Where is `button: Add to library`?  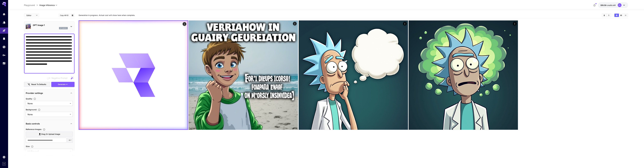 button: Add to library is located at coordinates (73, 15).